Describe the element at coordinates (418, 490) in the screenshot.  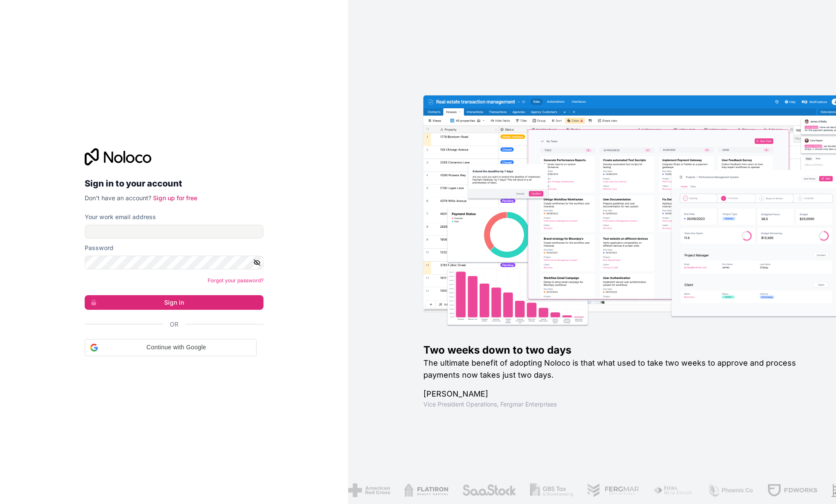
I see `img: /assets/flatiron-C8eUkumj.png` at that location.